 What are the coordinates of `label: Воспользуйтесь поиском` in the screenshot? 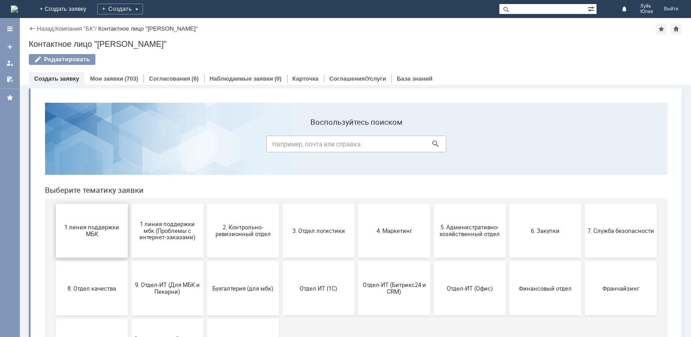 It's located at (319, 27).